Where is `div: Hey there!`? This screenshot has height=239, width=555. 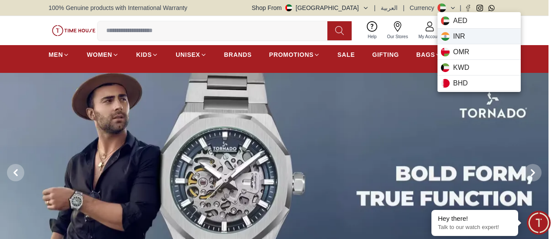 div: Hey there! is located at coordinates (475, 219).